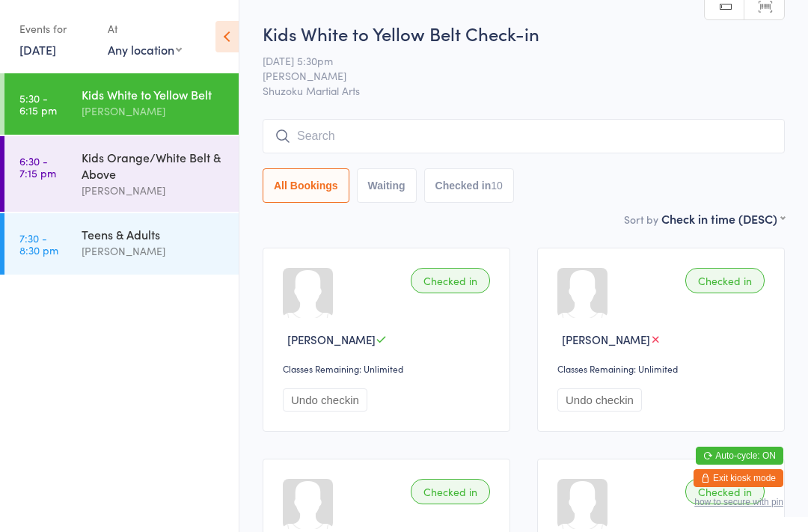 Image resolution: width=808 pixels, height=532 pixels. I want to click on div: Teens & Adults, so click(154, 234).